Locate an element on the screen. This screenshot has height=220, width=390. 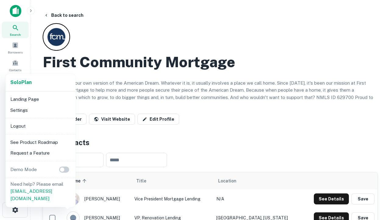
strong: Solo Plan is located at coordinates (21, 82).